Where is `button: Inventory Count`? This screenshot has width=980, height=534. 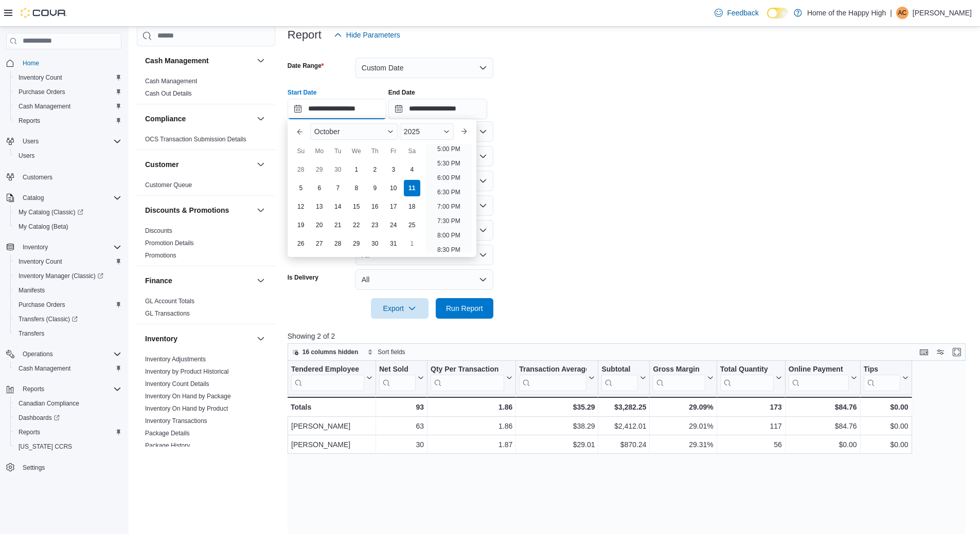 button: Inventory Count is located at coordinates (68, 262).